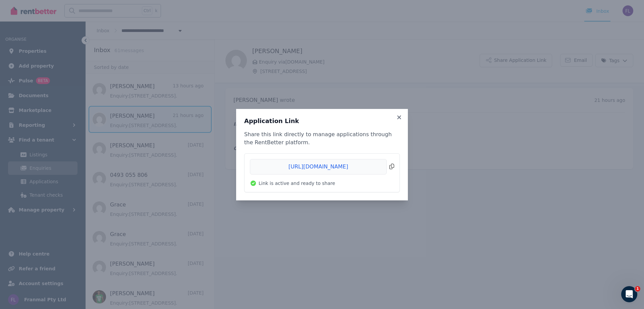 The width and height of the screenshot is (644, 309). What do you see at coordinates (322, 139) in the screenshot?
I see `p: Share this link directly to manage applications through the RentBetter platform.` at bounding box center [322, 139].